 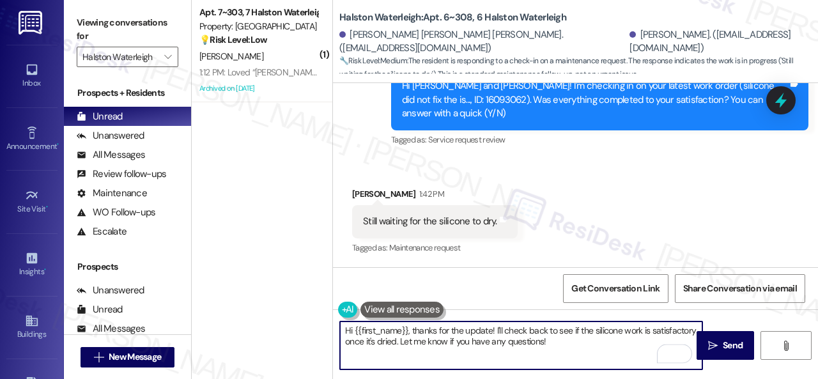 What do you see at coordinates (616, 288) in the screenshot?
I see `span: Get Conversation Link` at bounding box center [616, 288].